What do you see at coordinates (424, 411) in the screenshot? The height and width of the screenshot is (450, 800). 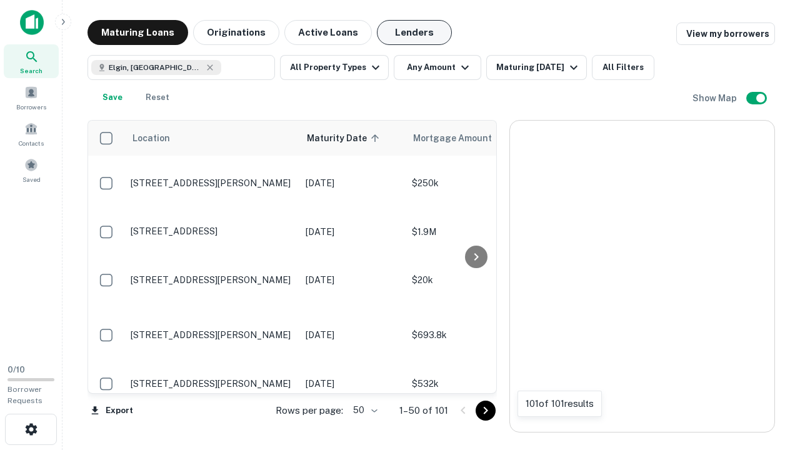 I see `p: 1–50 of 101` at bounding box center [424, 411].